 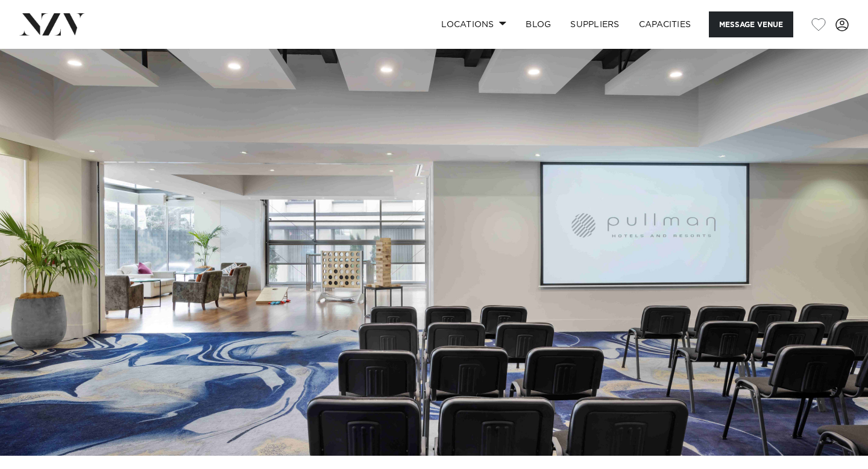 What do you see at coordinates (665, 24) in the screenshot?
I see `a: Capacities` at bounding box center [665, 24].